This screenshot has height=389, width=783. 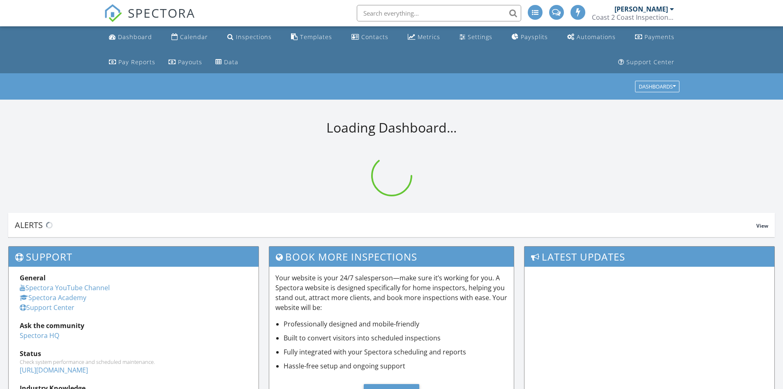 I want to click on a: SPECTORA, so click(x=150, y=20).